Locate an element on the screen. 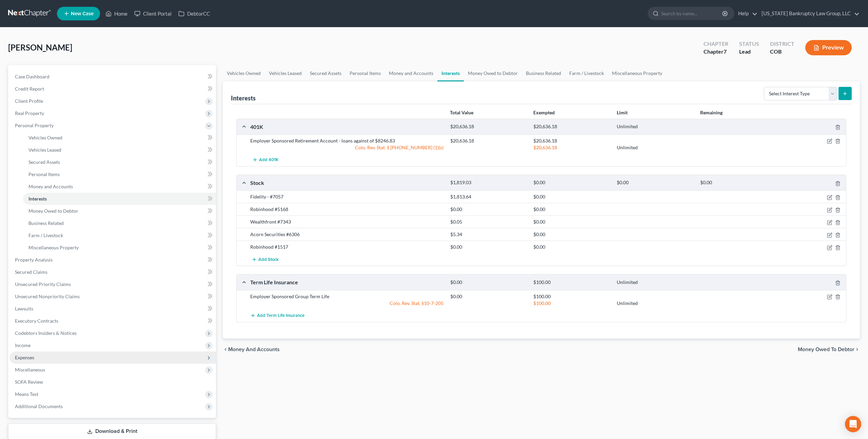 Image resolution: width=868 pixels, height=439 pixels. span: Miscellaneous is located at coordinates (30, 369).